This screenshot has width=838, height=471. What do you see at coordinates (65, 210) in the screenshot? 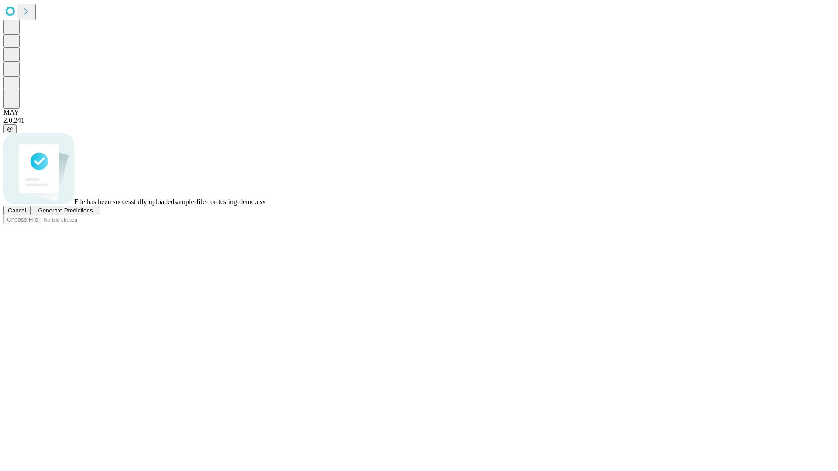
I see `button: Generate Predictions` at bounding box center [65, 210].